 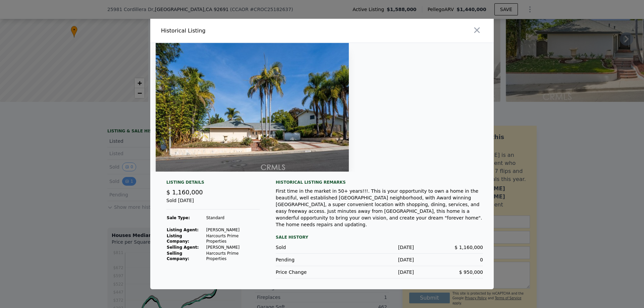 What do you see at coordinates (379, 207) in the screenshot?
I see `div: First time in the market in 50+ years!!!. This is your opportunity to own a home in the beautiful...` at bounding box center [379, 207].